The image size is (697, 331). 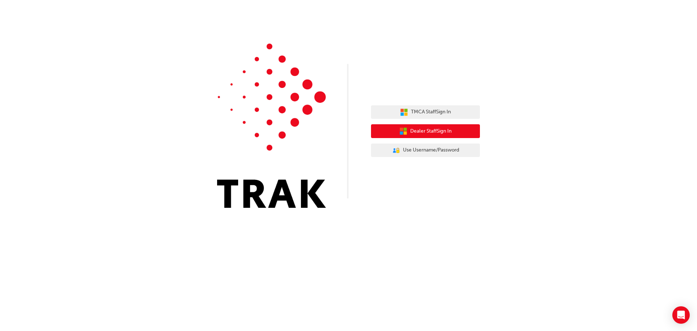 What do you see at coordinates (681, 315) in the screenshot?
I see `div: Open Intercom Messenger` at bounding box center [681, 315].